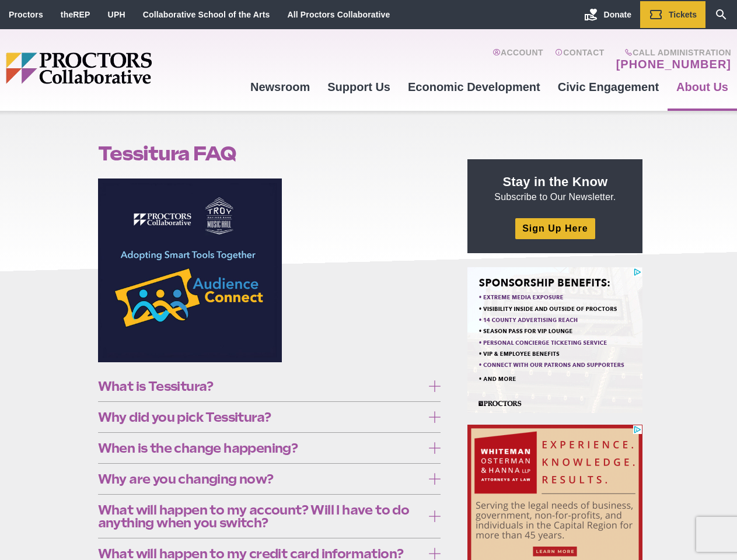  What do you see at coordinates (260, 554) in the screenshot?
I see `span: What will happen to my credit card information?` at bounding box center [260, 554].